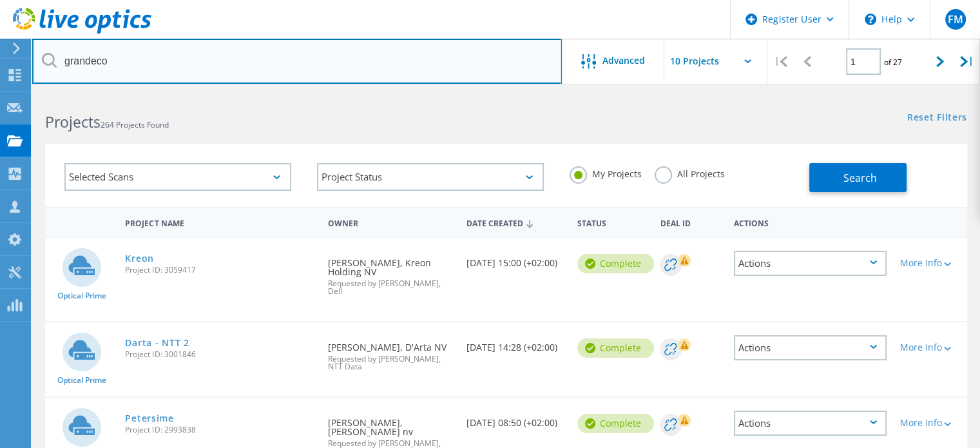 Image resolution: width=980 pixels, height=448 pixels. Describe the element at coordinates (515, 222) in the screenshot. I see `div: Date Created` at that location.